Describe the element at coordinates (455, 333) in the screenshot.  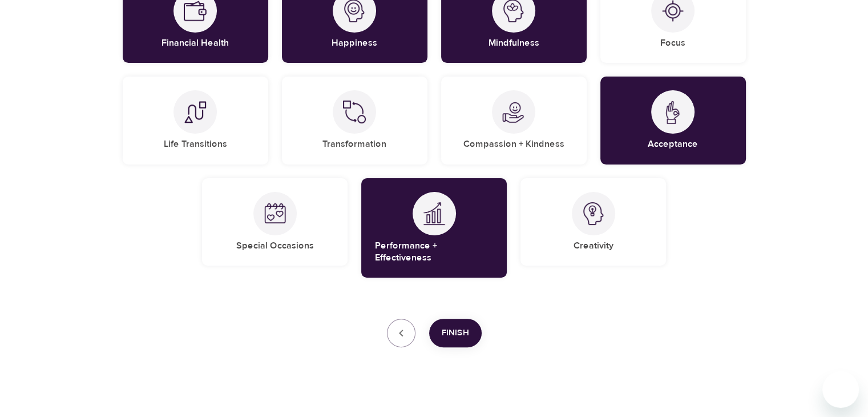
I see `button: Finish` at that location.